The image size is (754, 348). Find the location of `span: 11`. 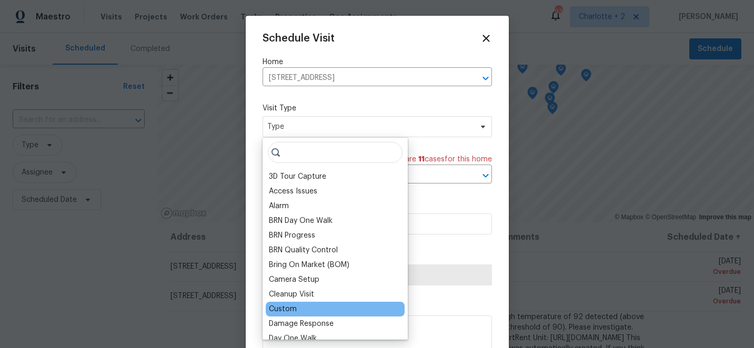

span: 11 is located at coordinates (422, 159).